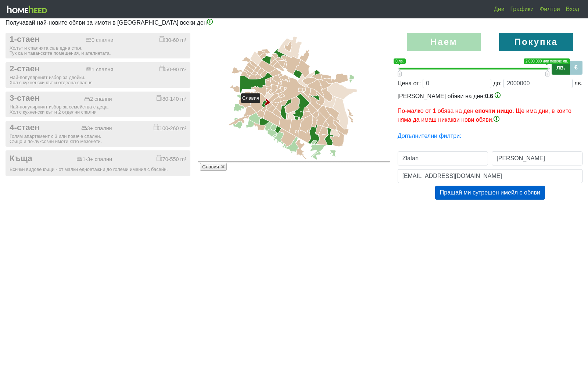  What do you see at coordinates (443, 159) in the screenshot?
I see `input: Първо име` at bounding box center [443, 159].